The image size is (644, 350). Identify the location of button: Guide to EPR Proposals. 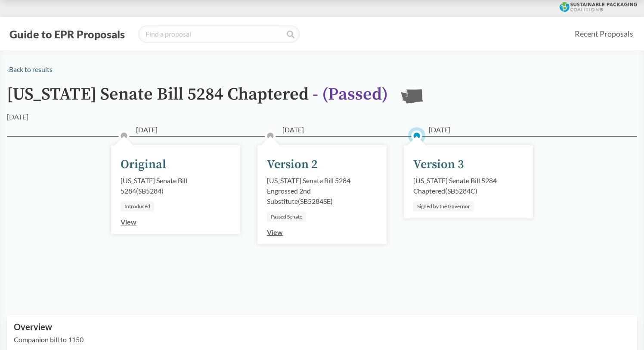
(67, 34).